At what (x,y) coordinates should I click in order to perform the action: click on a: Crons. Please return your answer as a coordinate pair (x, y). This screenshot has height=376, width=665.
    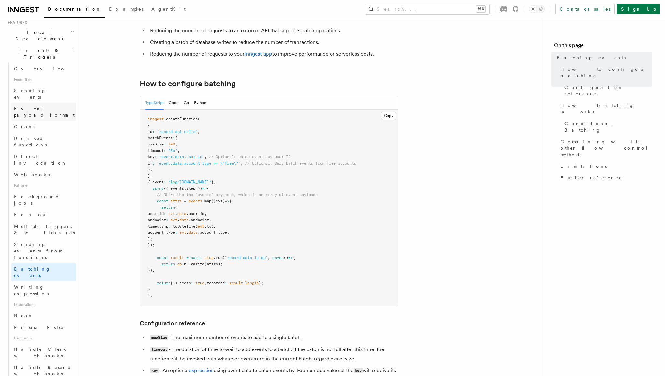
    Looking at the image, I should click on (44, 127).